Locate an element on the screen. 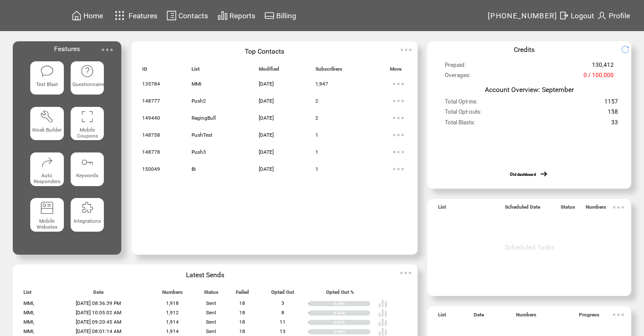 This screenshot has height=336, width=644. img: features.svg is located at coordinates (119, 15).